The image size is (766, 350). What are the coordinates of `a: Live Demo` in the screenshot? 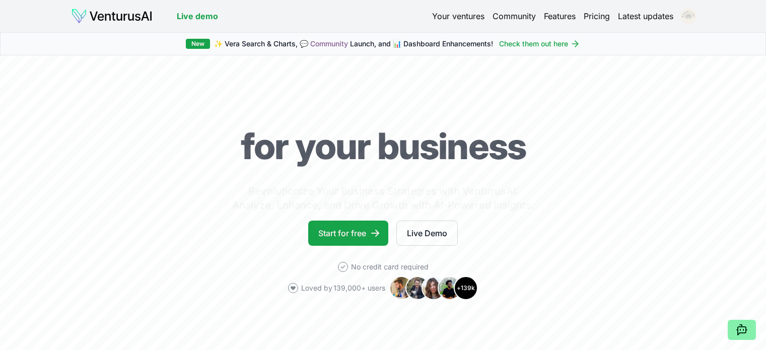 It's located at (427, 233).